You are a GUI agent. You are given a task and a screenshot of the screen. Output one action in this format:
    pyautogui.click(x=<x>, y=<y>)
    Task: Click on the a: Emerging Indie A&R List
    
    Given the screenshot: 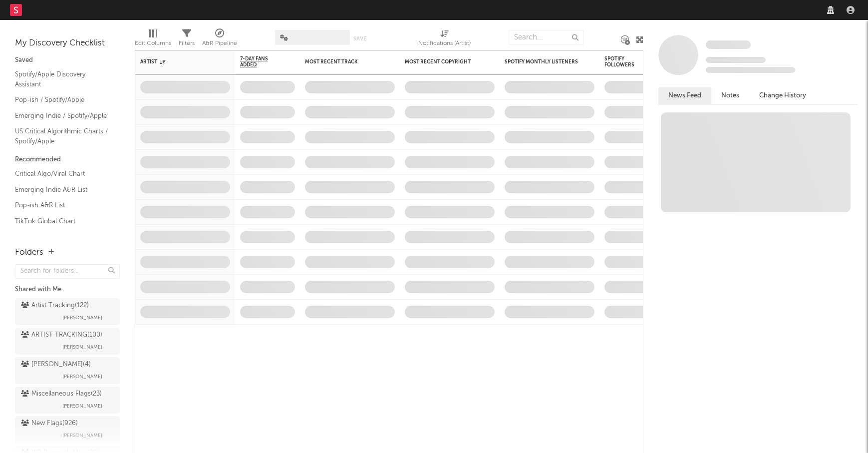 What is the action you would take?
    pyautogui.click(x=62, y=190)
    